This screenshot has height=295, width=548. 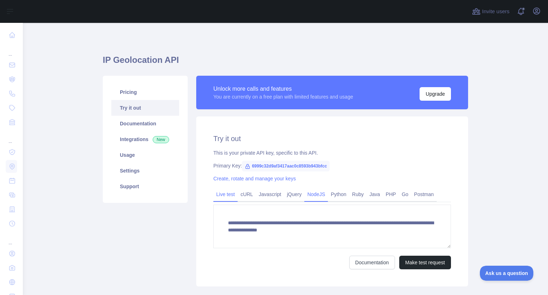 What do you see at coordinates (332, 139) in the screenshot?
I see `h2: Try it out` at bounding box center [332, 139].